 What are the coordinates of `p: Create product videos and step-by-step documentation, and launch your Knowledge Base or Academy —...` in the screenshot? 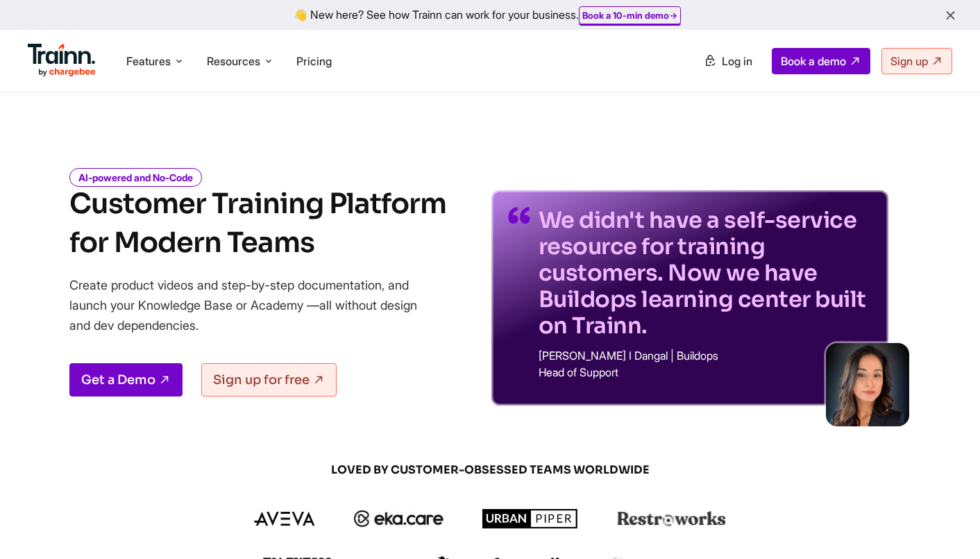 It's located at (254, 304).